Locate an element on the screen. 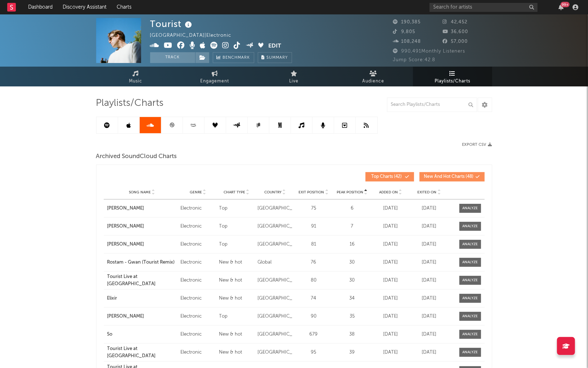 The image size is (588, 368). span: Summary is located at coordinates (277, 57).